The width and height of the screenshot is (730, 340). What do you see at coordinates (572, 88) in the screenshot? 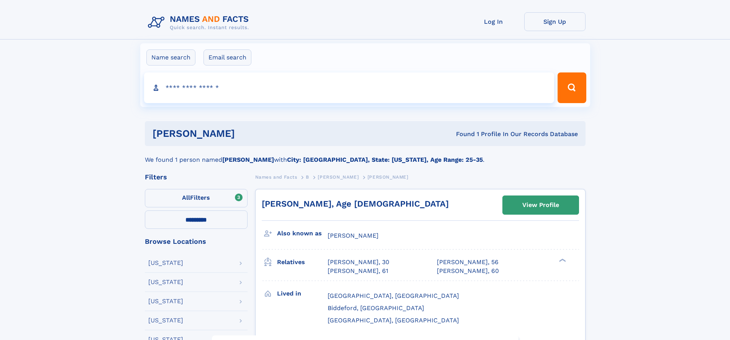
I see `button: Search Button` at bounding box center [572, 88].